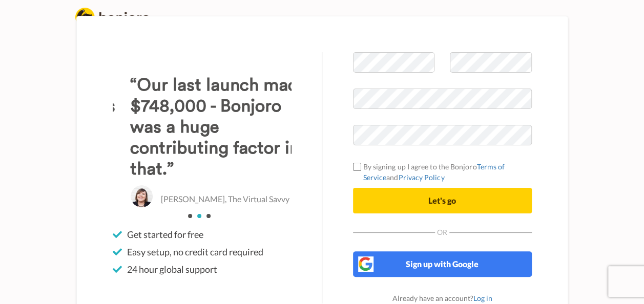 This screenshot has width=644, height=304. Describe the element at coordinates (442, 232) in the screenshot. I see `span: Or` at that location.